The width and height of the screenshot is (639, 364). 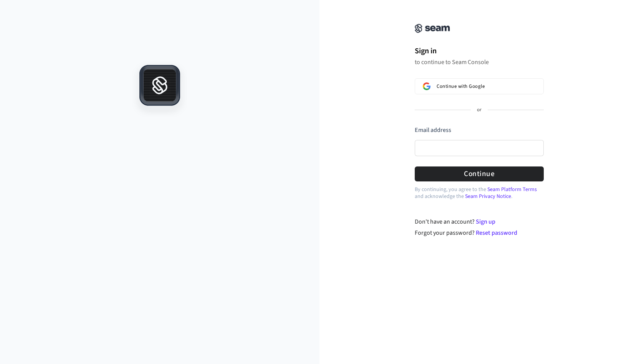 I want to click on span: Continue with Google, so click(x=460, y=86).